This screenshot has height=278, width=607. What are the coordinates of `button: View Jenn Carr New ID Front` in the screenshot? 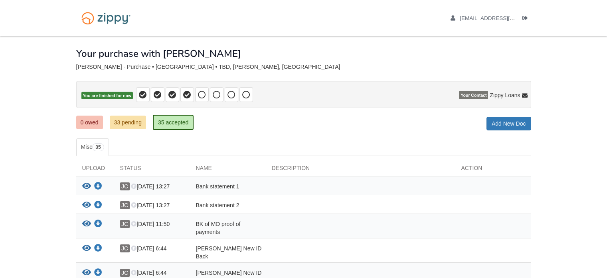 It's located at (87, 272).